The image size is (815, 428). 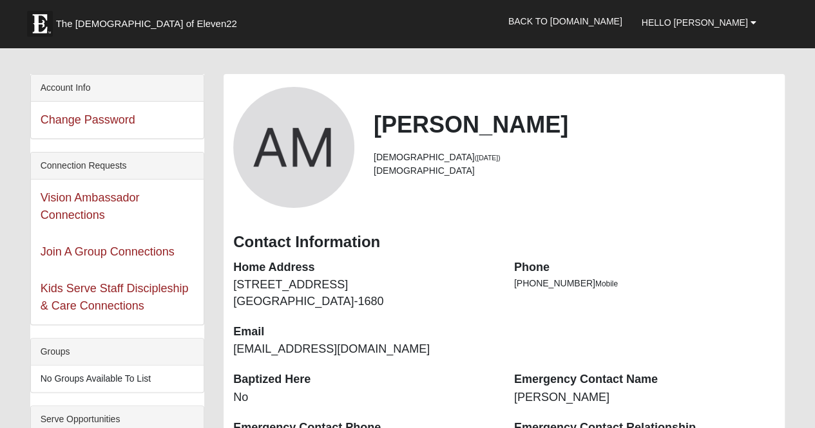 I want to click on a: Vision Ambassador Connections, so click(x=90, y=206).